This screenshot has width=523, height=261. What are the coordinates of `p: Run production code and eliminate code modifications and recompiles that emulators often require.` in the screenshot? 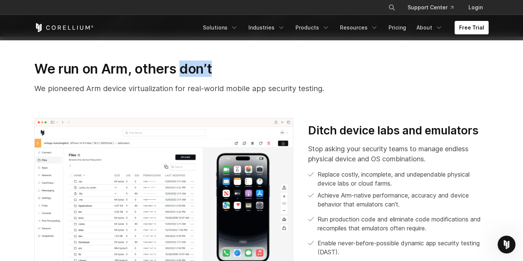 It's located at (403, 224).